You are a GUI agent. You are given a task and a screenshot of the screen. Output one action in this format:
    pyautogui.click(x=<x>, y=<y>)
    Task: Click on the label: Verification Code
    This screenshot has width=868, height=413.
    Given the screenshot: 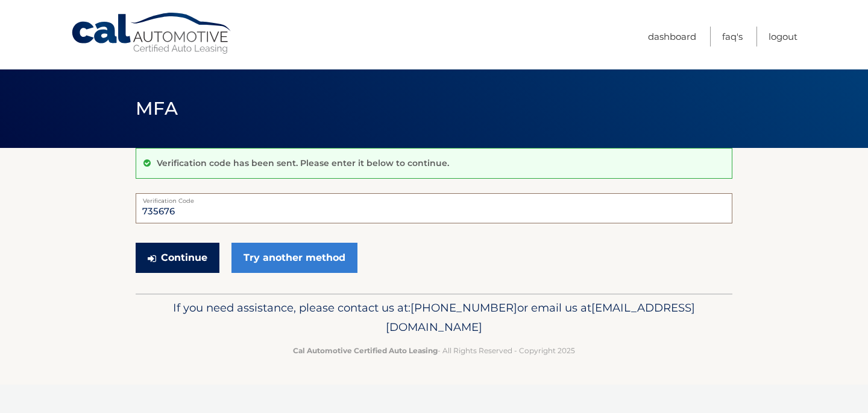 What is the action you would take?
    pyautogui.click(x=434, y=198)
    